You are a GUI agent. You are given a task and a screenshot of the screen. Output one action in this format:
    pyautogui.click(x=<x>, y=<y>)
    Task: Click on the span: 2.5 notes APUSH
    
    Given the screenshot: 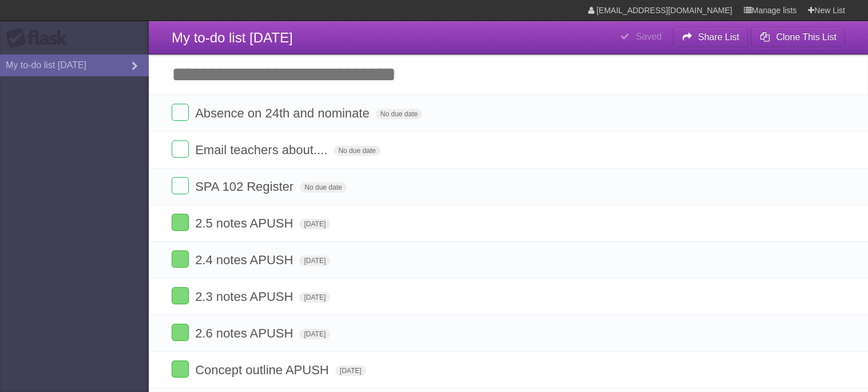 What is the action you would take?
    pyautogui.click(x=246, y=222)
    